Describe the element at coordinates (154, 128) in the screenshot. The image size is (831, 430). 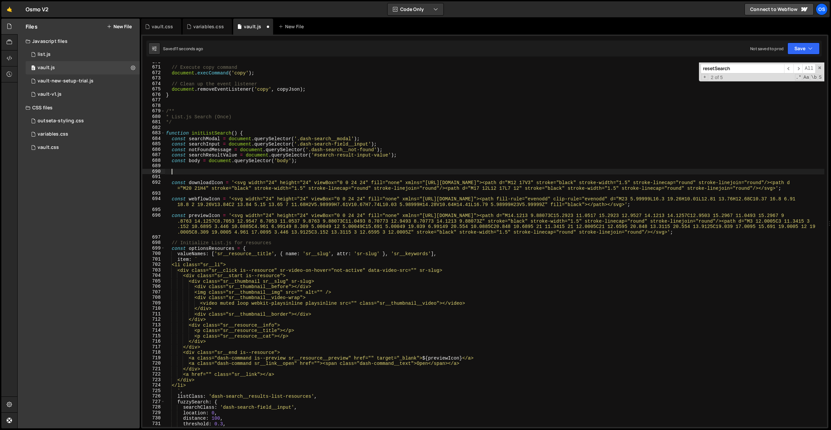
I see `div: 682` at that location.